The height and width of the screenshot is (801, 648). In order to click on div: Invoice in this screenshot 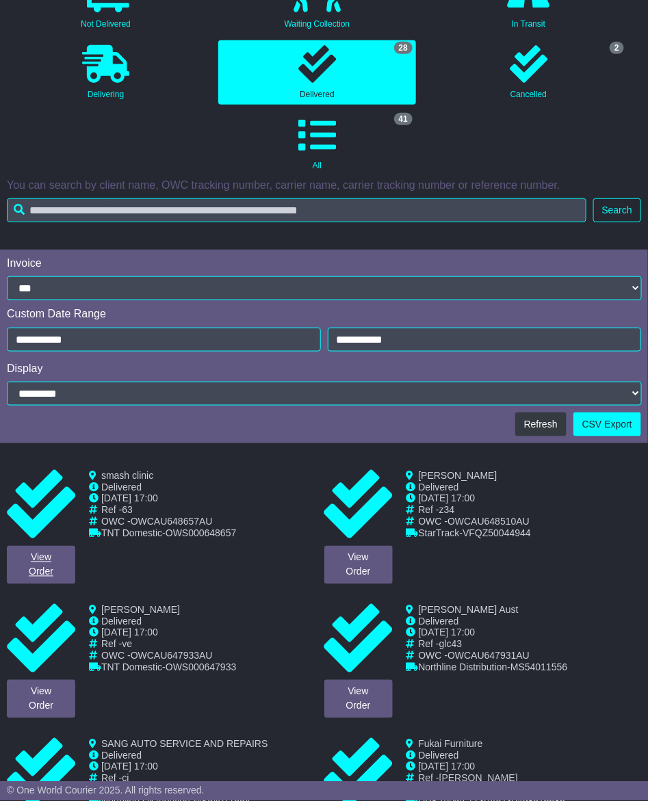, I will do `click(324, 263)`.